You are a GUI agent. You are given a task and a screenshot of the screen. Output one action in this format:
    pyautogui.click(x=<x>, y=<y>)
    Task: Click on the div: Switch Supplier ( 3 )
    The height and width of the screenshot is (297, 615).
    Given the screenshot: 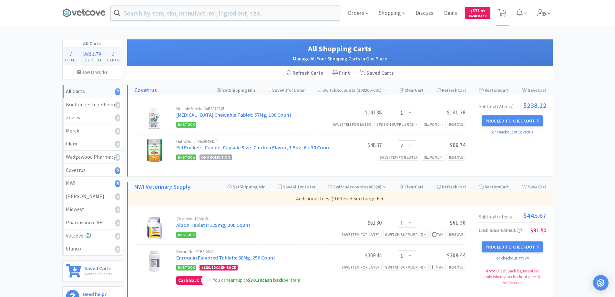 What is the action you would take?
    pyautogui.click(x=397, y=124)
    